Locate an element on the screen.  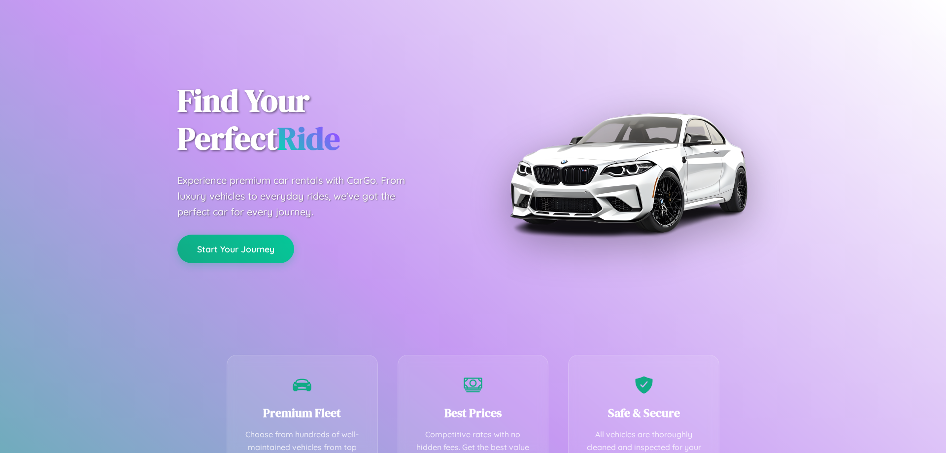
img: Premium BMW car rental vehicle is located at coordinates (628, 172).